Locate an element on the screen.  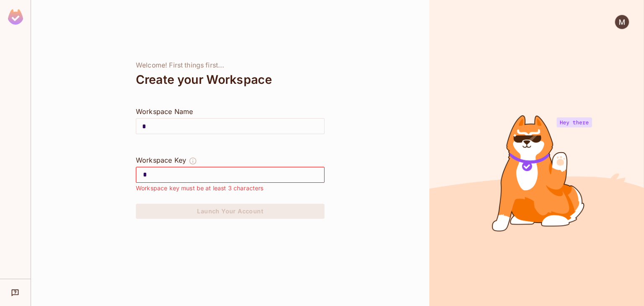
img: Manish Gamer is located at coordinates (622, 22).